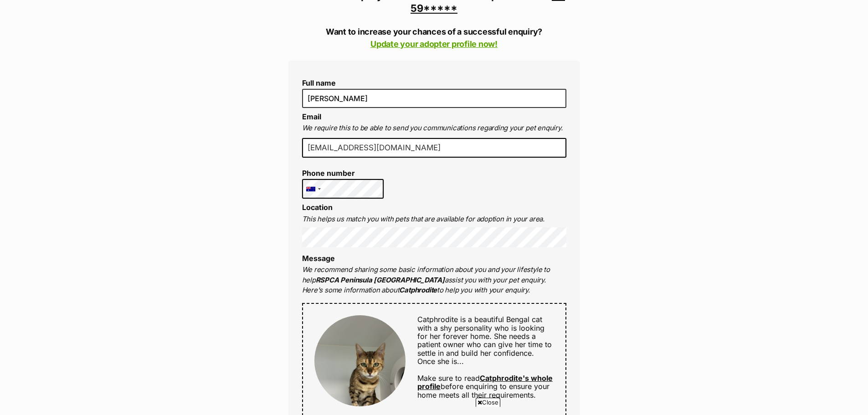  I want to click on div: Australia: +61, so click(313, 189).